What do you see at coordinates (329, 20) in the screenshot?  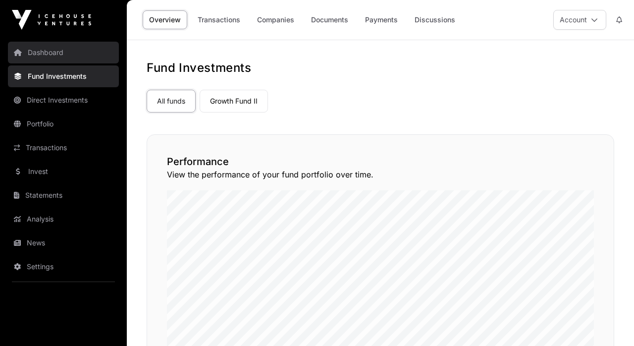 I see `a: Documents` at bounding box center [329, 20].